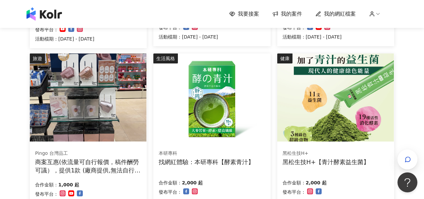 The height and width of the screenshot is (199, 424). Describe the element at coordinates (207, 161) in the screenshot. I see `div: 找網紅體驗：本研專科【酵素青汁】` at that location.